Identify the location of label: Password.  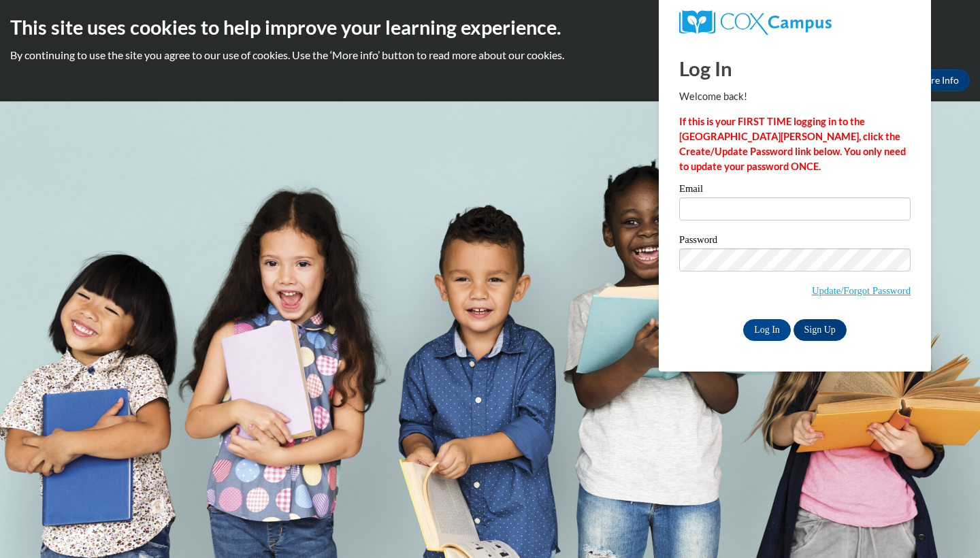
(795, 242).